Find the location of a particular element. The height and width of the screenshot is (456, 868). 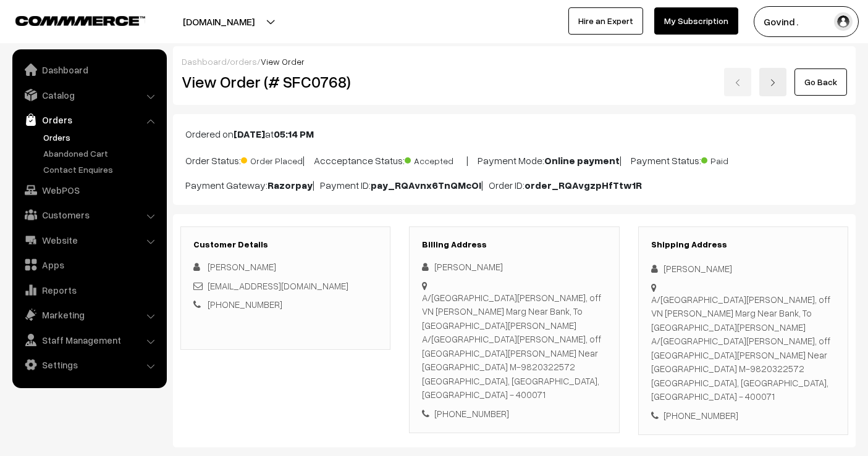

a: Catalog is located at coordinates (89, 95).